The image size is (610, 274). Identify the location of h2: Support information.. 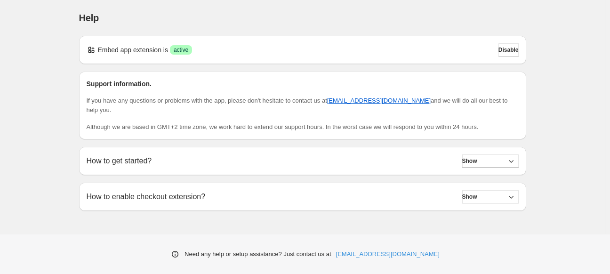
(303, 84).